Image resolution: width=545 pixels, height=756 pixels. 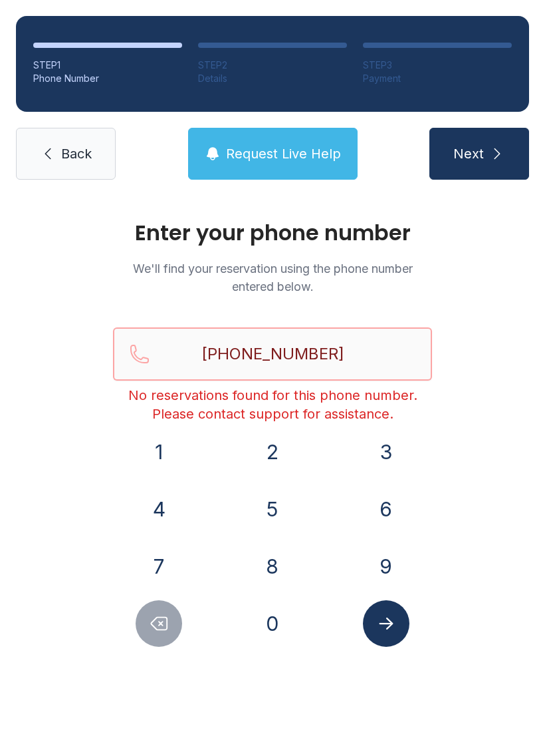 What do you see at coordinates (387, 452) in the screenshot?
I see `button: 3` at bounding box center [387, 452].